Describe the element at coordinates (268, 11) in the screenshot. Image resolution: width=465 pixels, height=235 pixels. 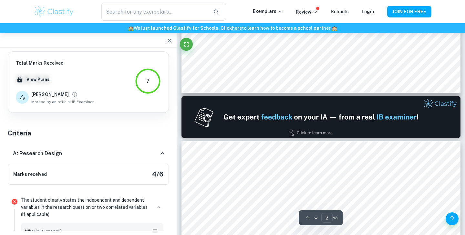
I see `p: Exemplars` at that location.